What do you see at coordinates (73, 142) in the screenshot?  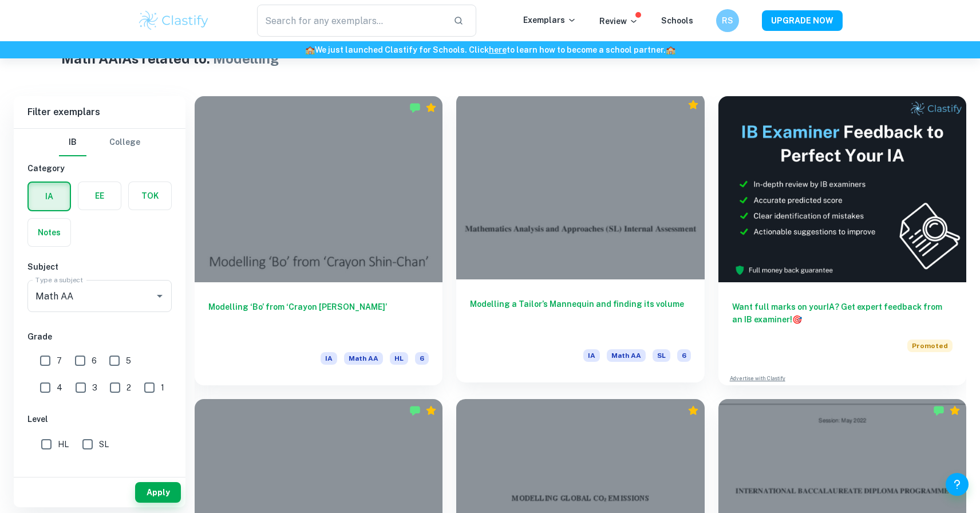 I see `button: IB` at bounding box center [73, 142].